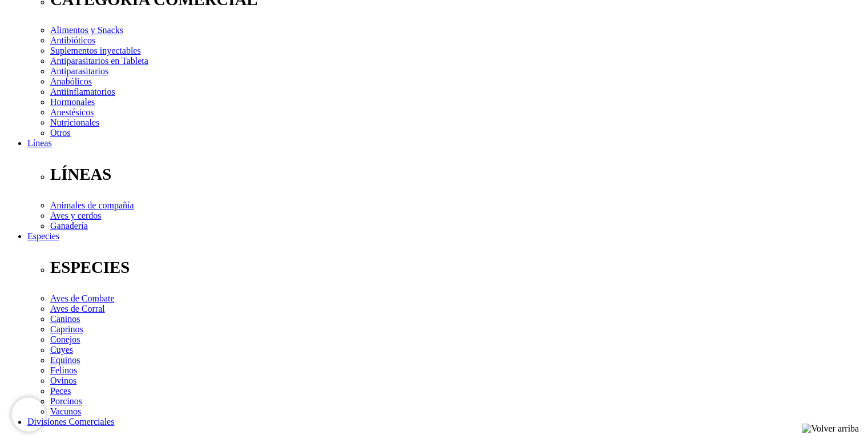 The height and width of the screenshot is (443, 868). I want to click on a: Caninos, so click(65, 318).